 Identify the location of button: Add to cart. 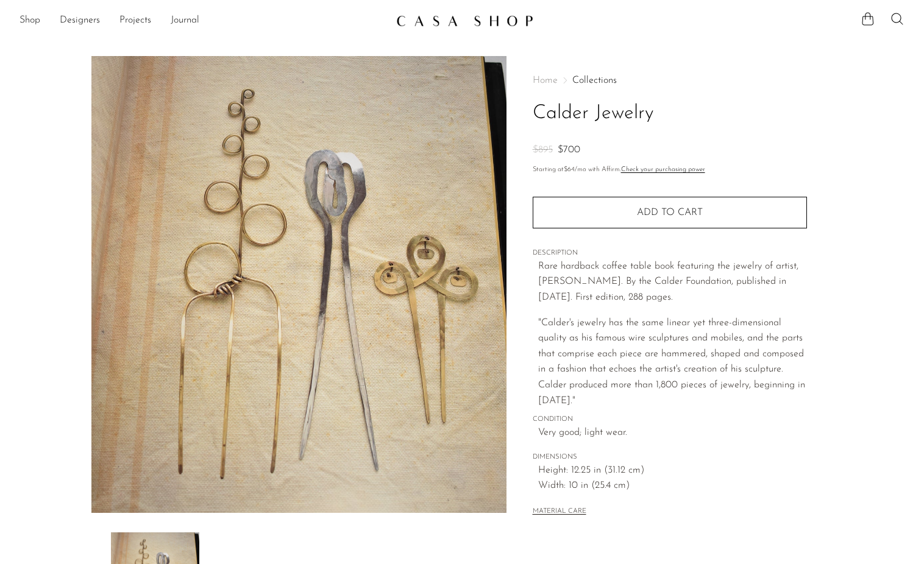
(670, 212).